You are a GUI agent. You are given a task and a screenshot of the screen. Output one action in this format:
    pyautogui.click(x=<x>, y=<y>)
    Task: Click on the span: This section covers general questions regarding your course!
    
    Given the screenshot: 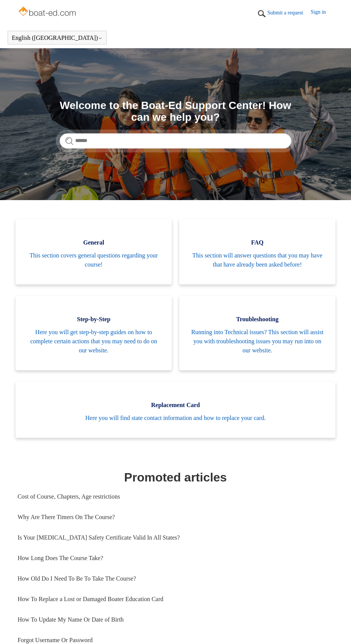 What is the action you would take?
    pyautogui.click(x=93, y=260)
    